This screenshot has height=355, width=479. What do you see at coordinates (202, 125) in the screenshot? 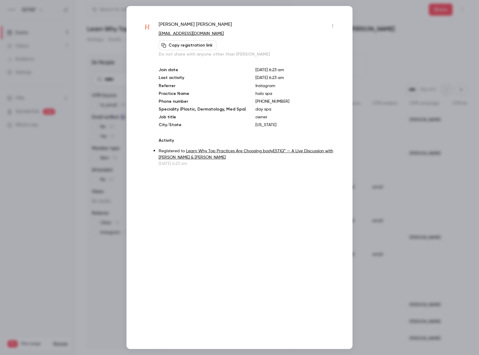
I see `p: City/State` at bounding box center [202, 125].